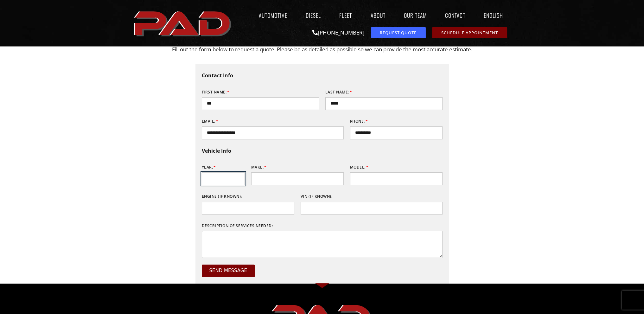 This screenshot has height=314, width=644. Describe the element at coordinates (259, 167) in the screenshot. I see `label: Make:` at that location.